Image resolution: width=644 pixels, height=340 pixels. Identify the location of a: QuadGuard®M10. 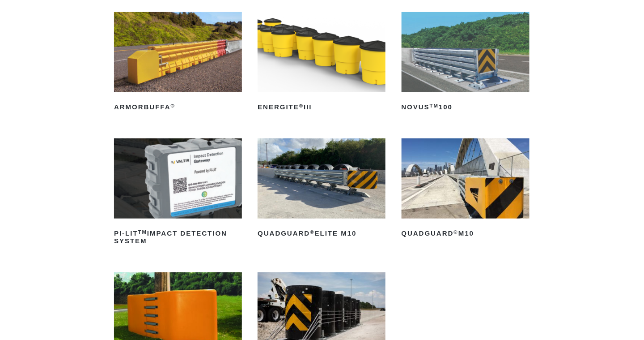
(465, 189).